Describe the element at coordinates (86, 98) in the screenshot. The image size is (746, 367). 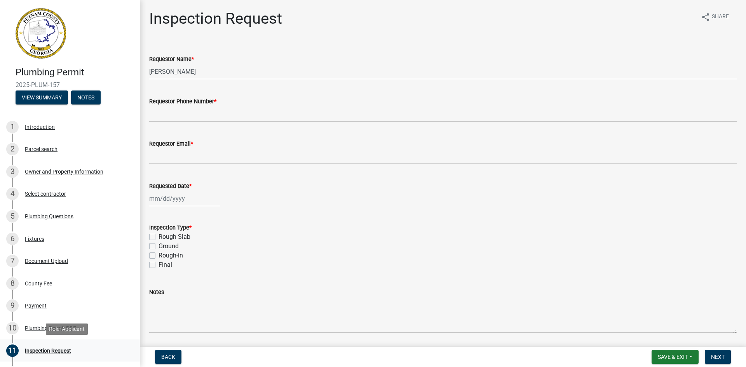
I see `wm-modal-confirm: Notes` at that location.